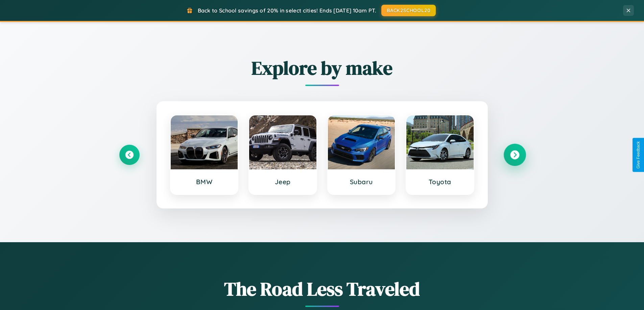 This screenshot has width=644, height=310. Describe the element at coordinates (440, 182) in the screenshot. I see `h3: Toyota` at that location.